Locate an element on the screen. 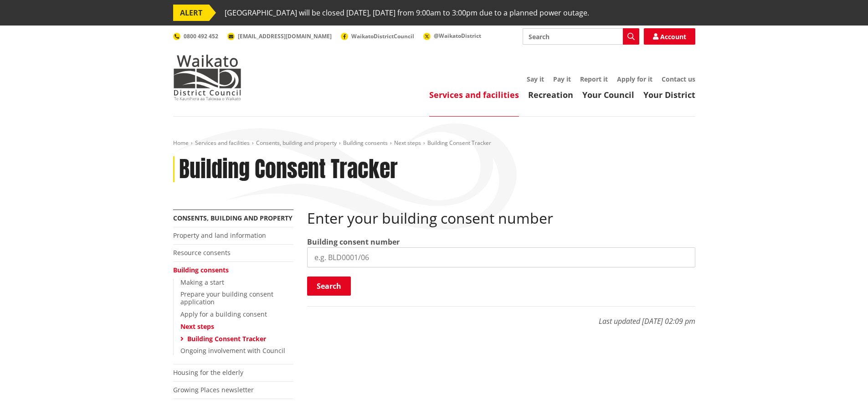 The width and height of the screenshot is (868, 415). a: Account is located at coordinates (669, 36).